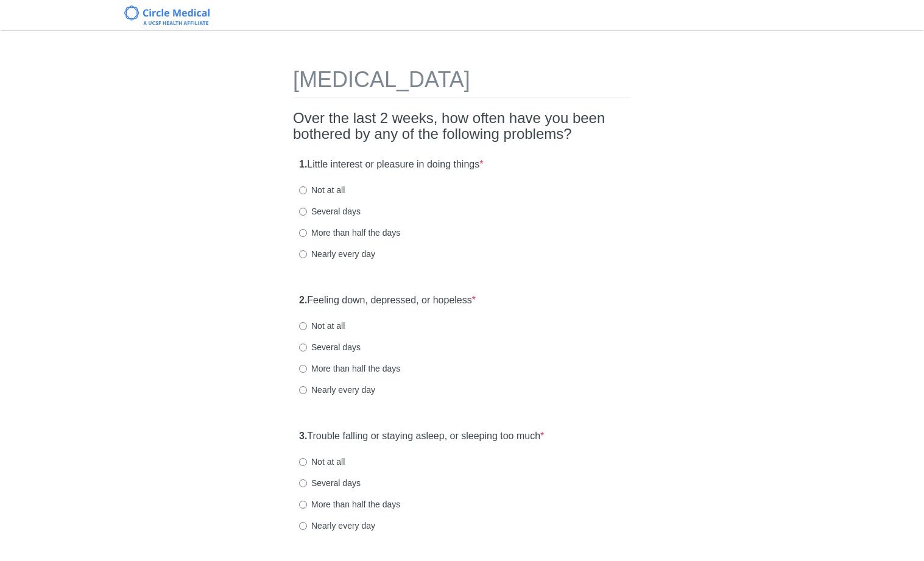 The image size is (924, 561). I want to click on strong: 3., so click(302, 436).